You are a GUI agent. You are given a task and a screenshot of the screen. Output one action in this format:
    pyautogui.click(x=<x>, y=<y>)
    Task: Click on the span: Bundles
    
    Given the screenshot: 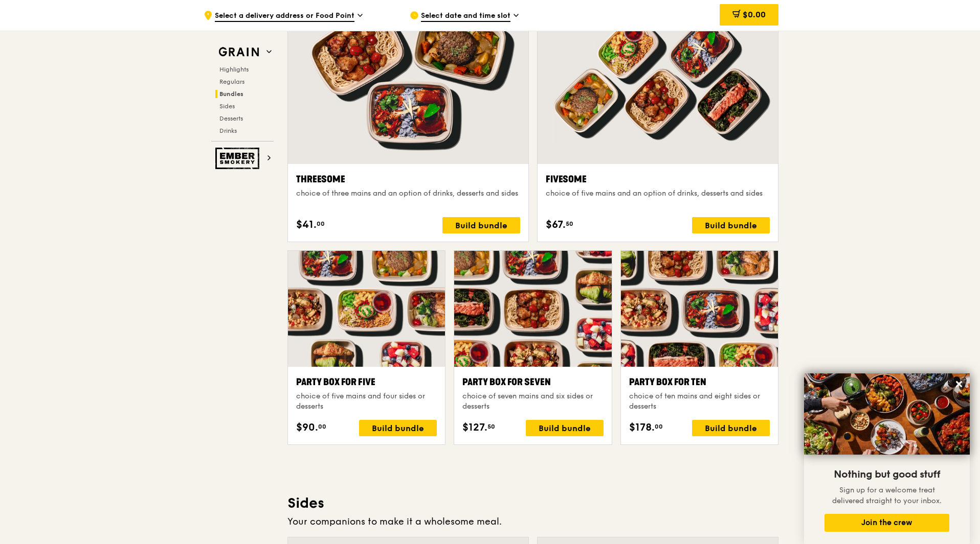 What is the action you would take?
    pyautogui.click(x=231, y=94)
    